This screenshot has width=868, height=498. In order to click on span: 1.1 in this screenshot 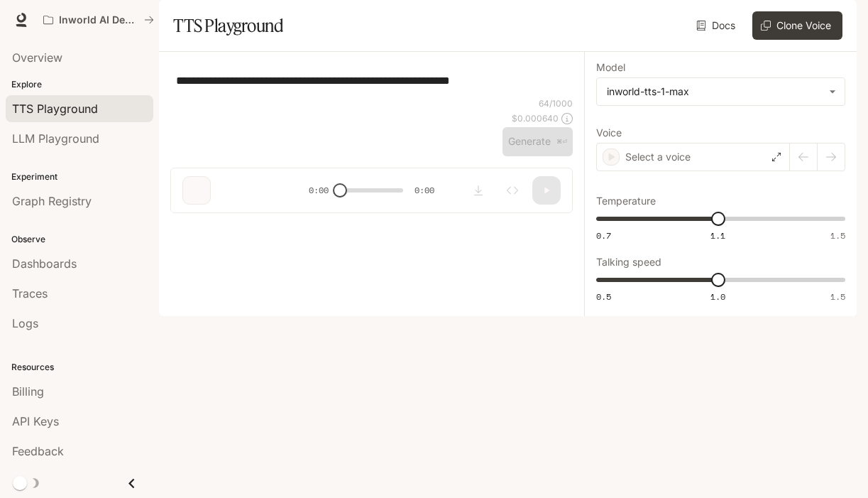, I will do `click(718, 235)`.